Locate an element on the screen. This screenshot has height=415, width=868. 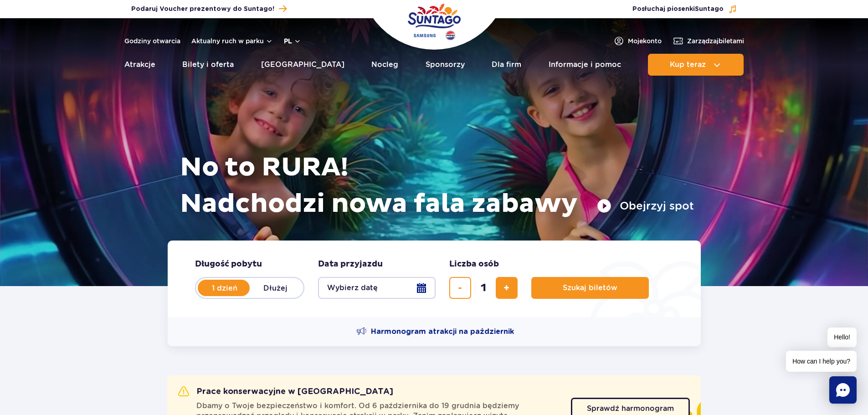
button: Kup teraz is located at coordinates (695, 65).